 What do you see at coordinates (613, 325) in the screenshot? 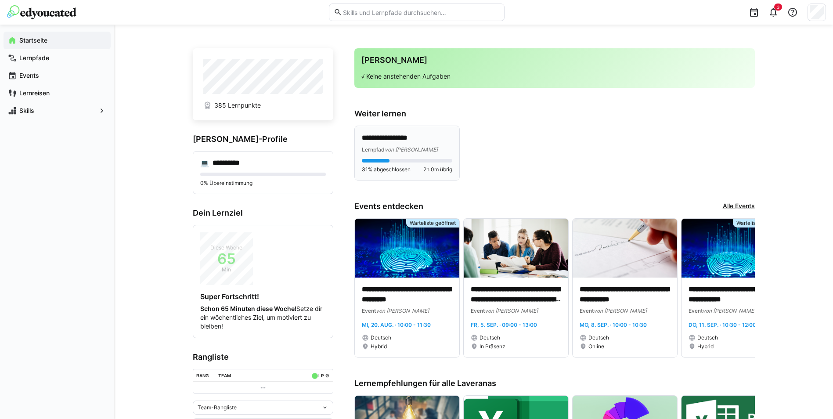
I see `span: Mo, 8. Sep. · 10:00 - 10:30` at bounding box center [613, 325].